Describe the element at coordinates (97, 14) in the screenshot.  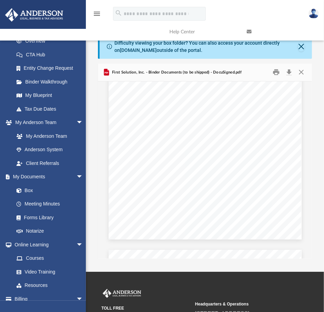
I see `i: menu` at that location.